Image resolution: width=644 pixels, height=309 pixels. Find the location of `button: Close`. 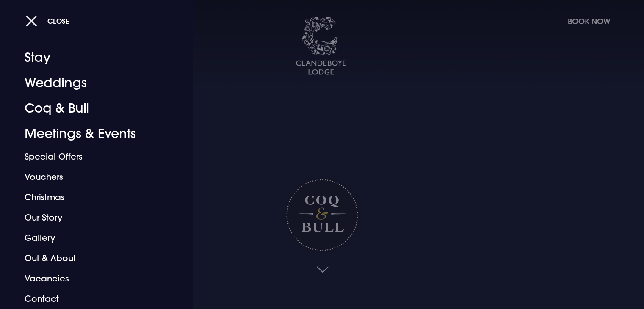

button: Close is located at coordinates (48, 21).